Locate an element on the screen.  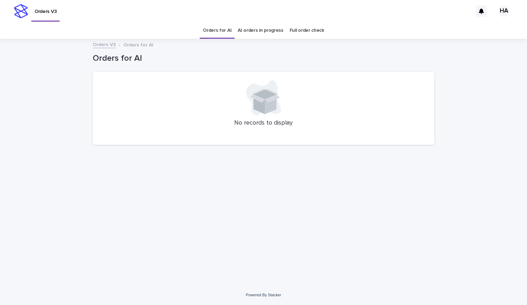
p: No records to display is located at coordinates (263, 123).